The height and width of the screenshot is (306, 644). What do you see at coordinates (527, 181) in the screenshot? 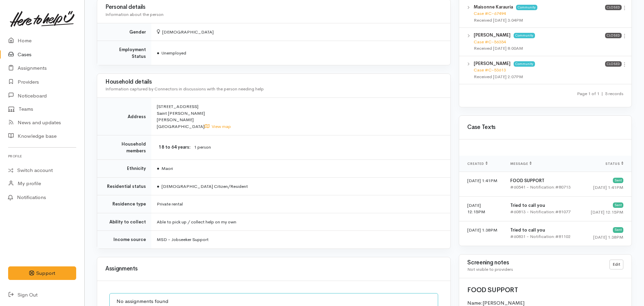
I see `b: FOOD SUPPORT` at bounding box center [527, 181].